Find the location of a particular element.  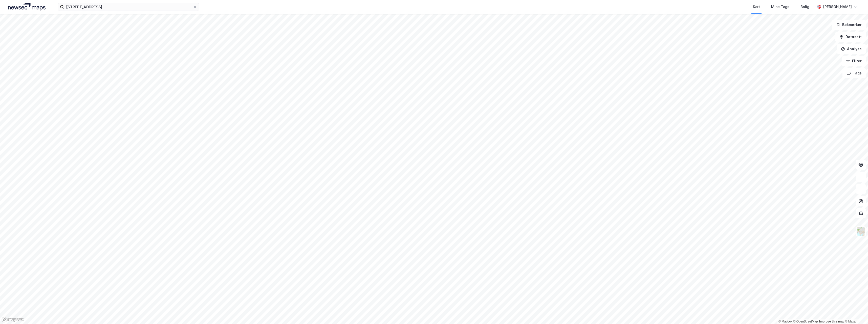

img: Z is located at coordinates (861, 232).